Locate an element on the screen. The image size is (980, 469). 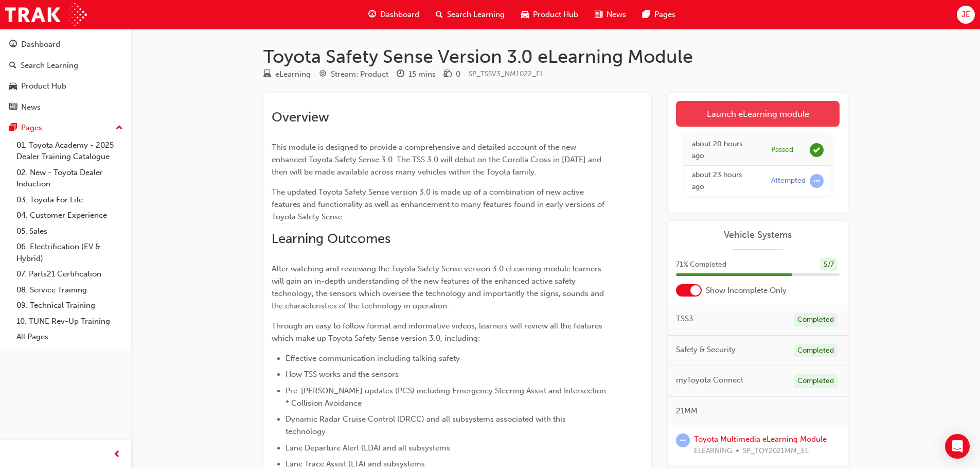
a: search-iconSearch Learning is located at coordinates (470, 14).